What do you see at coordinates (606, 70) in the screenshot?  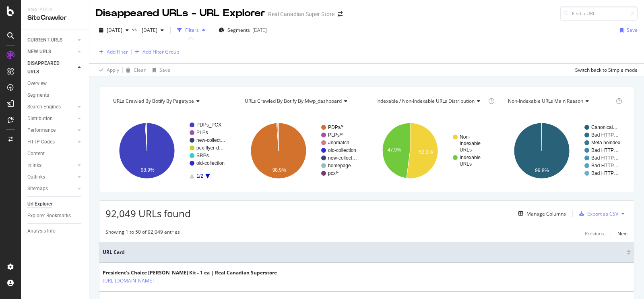 I see `div: Switch back to Simple mode` at bounding box center [606, 70].